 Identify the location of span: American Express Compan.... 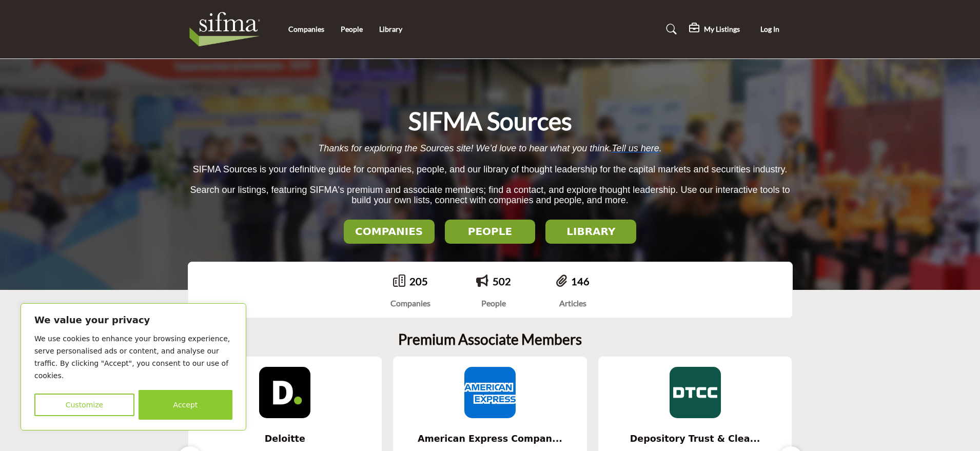
(490, 439).